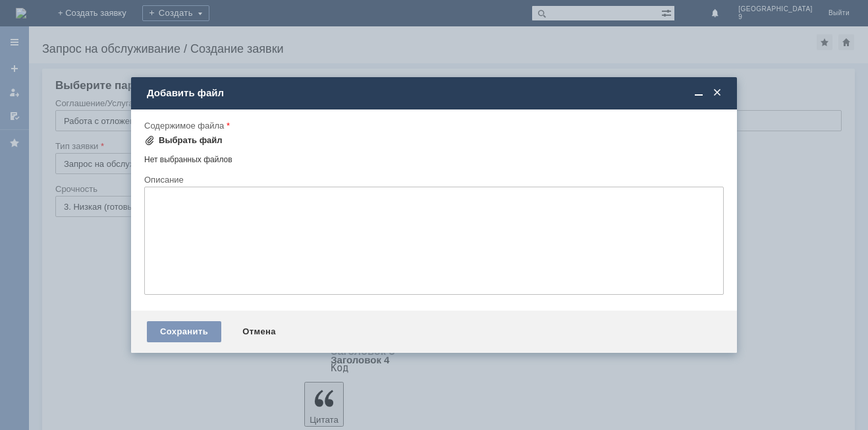 This screenshot has width=868, height=430. Describe the element at coordinates (190, 141) in the screenshot. I see `div: Выбрать файл` at that location.